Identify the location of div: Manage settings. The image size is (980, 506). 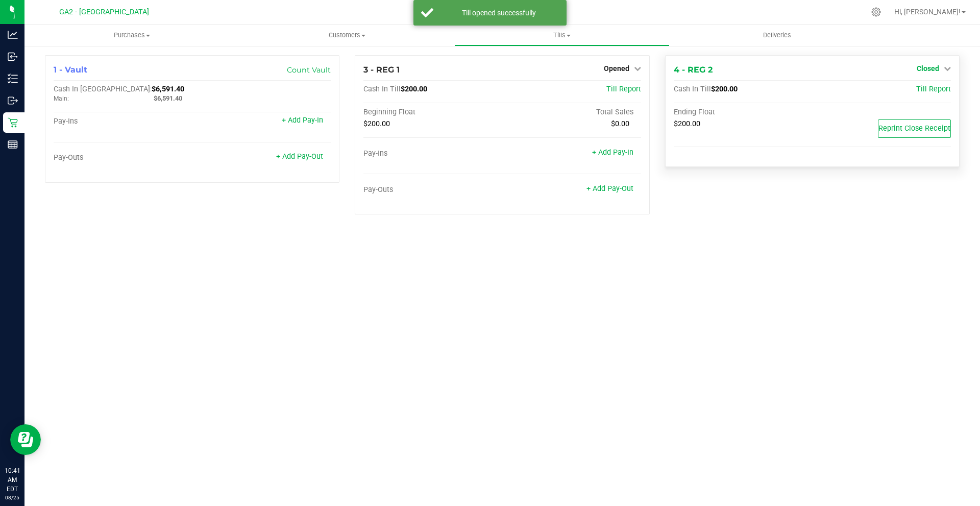
(876, 12).